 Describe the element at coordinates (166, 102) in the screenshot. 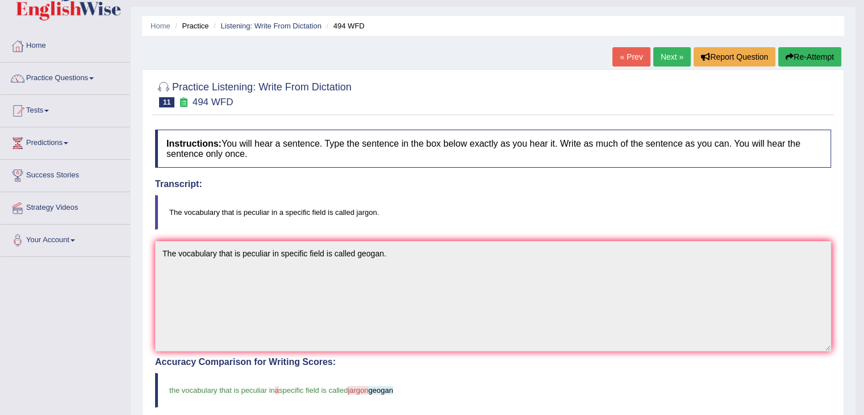

I see `span: 11` at that location.